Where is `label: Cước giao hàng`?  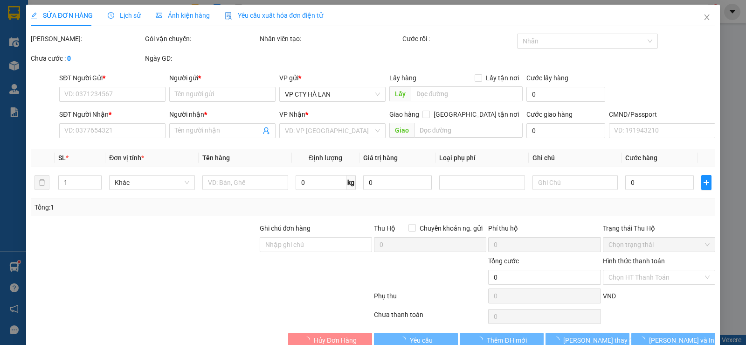
label: Cước giao hàng is located at coordinates (549, 114).